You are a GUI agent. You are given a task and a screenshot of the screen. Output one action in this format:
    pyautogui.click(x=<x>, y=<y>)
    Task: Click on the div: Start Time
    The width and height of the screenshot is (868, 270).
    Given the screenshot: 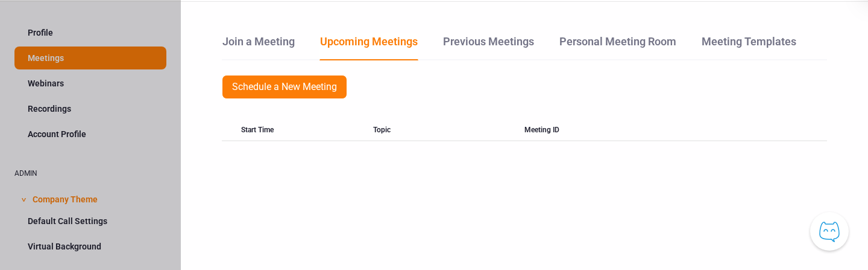 What is the action you would take?
    pyautogui.click(x=297, y=130)
    